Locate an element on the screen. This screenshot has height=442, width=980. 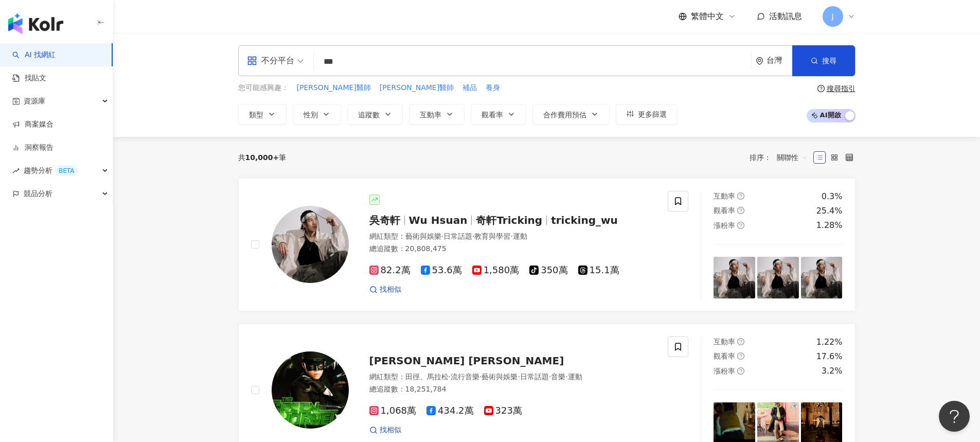
div: BETA is located at coordinates (66, 170).